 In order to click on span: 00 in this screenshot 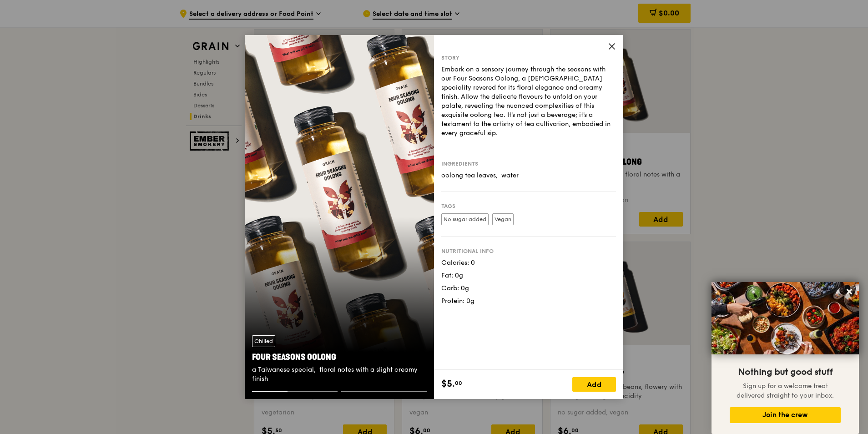, I will do `click(459, 383)`.